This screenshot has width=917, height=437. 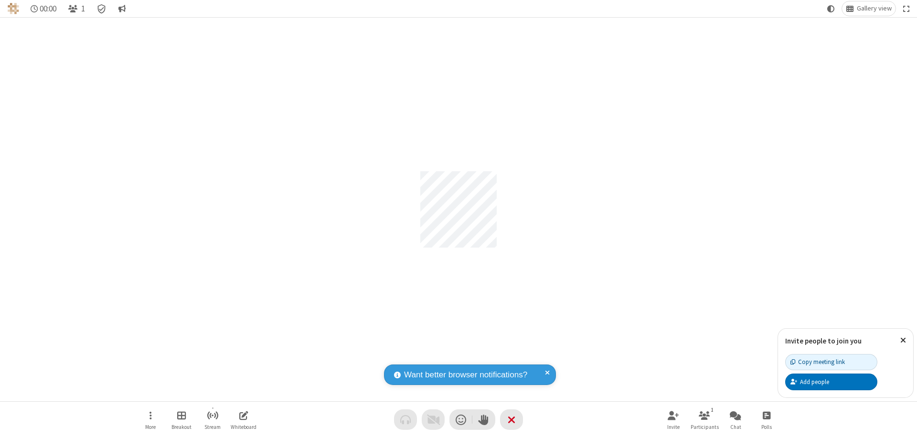 What do you see at coordinates (244, 420) in the screenshot?
I see `button: Open shared whiteboard` at bounding box center [244, 420].